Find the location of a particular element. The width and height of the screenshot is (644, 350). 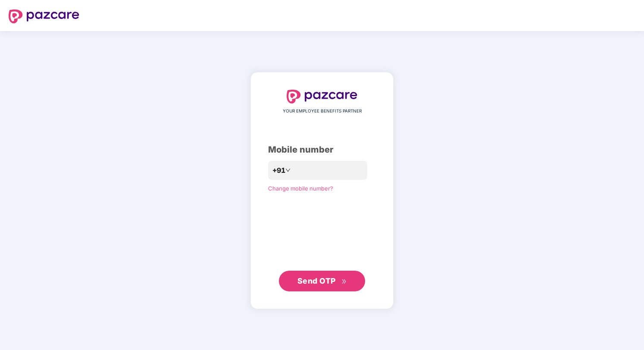

span: +91 is located at coordinates (279, 170).